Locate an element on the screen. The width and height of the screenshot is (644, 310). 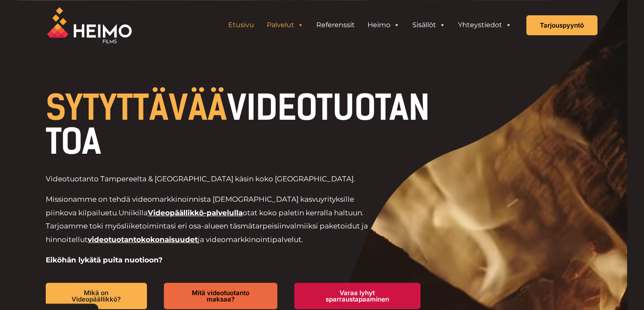
a: Varaa lyhyt sparraustapaaminen is located at coordinates (357, 296).